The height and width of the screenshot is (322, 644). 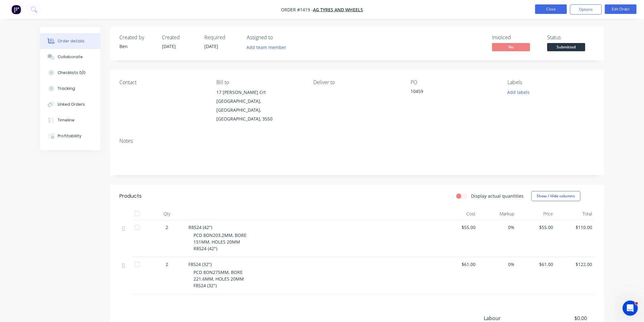 I want to click on span: $110.00, so click(x=575, y=227).